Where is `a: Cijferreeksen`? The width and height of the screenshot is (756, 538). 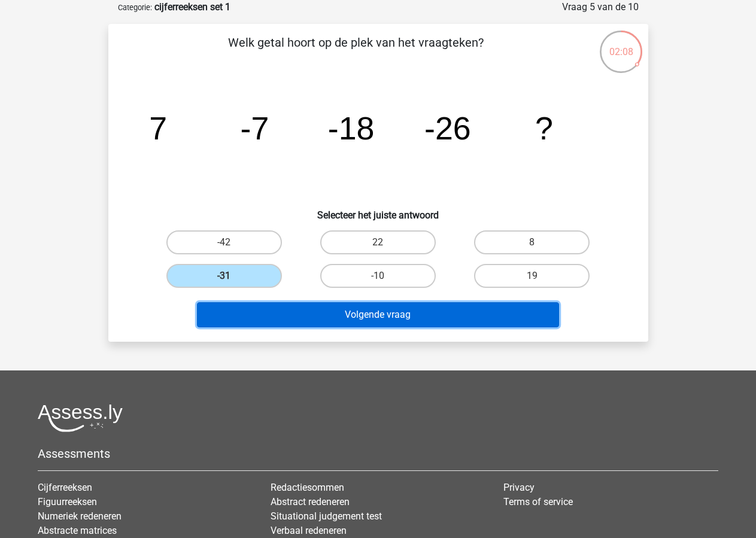
a: Cijferreeksen is located at coordinates (65, 487).